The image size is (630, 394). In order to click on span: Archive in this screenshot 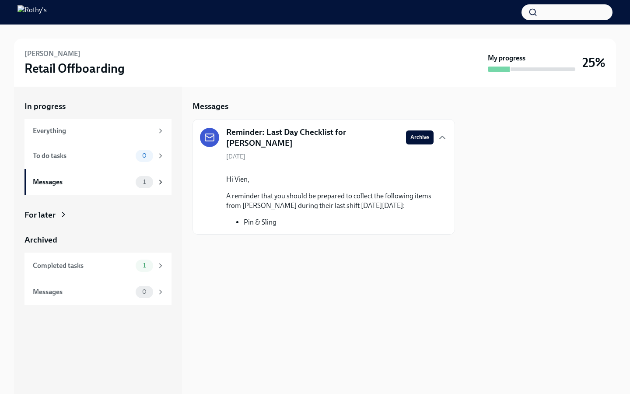, I will do `click(419, 137)`.